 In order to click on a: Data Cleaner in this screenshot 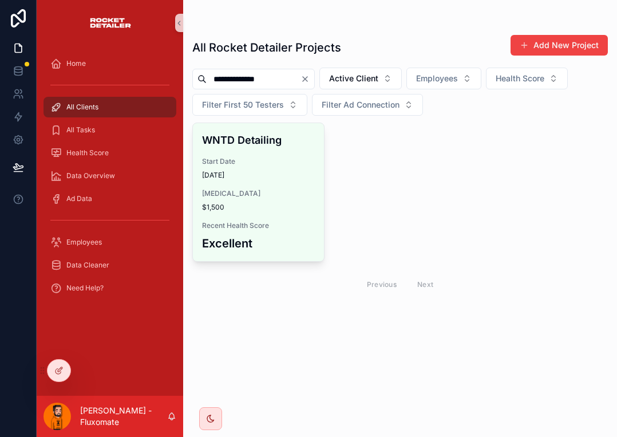, I will do `click(110, 265)`.